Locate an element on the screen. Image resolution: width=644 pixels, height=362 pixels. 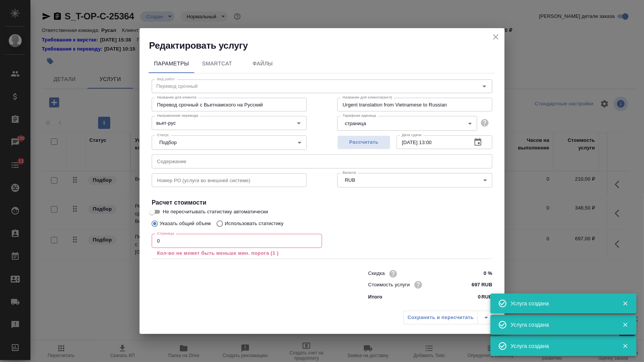
div: split button is located at coordinates (449, 318).